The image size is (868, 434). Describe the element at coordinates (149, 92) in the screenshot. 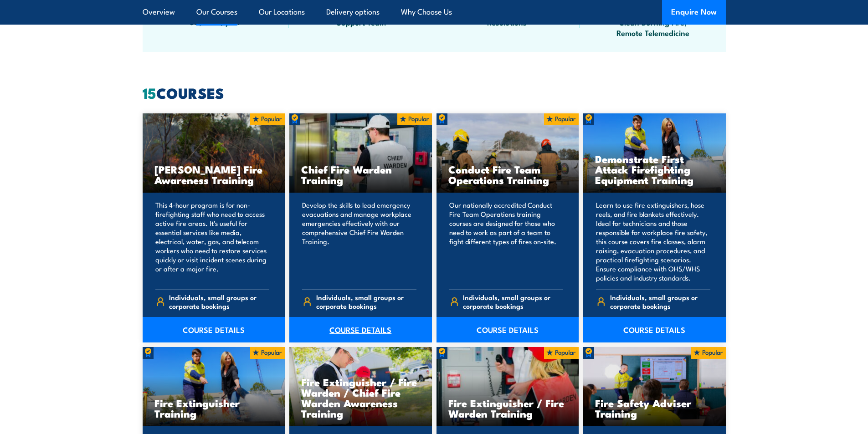

I see `strong: 15` at that location.